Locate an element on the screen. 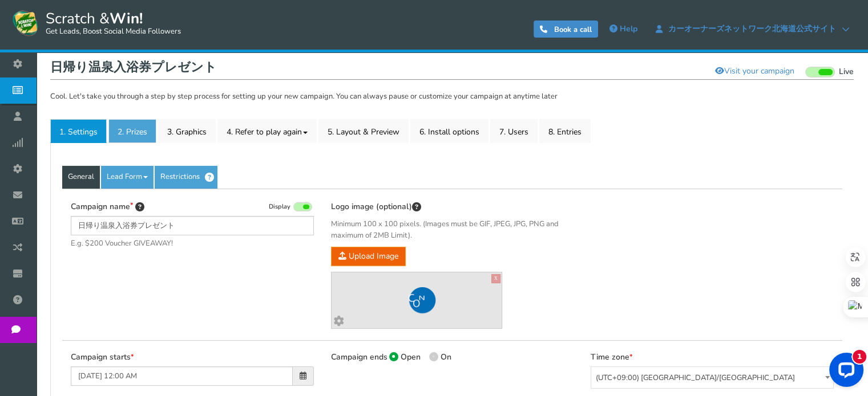 Image resolution: width=868 pixels, height=396 pixels. span: This image will be displayed on top of your contest screen. You can upload & preview different im... is located at coordinates (417, 207).